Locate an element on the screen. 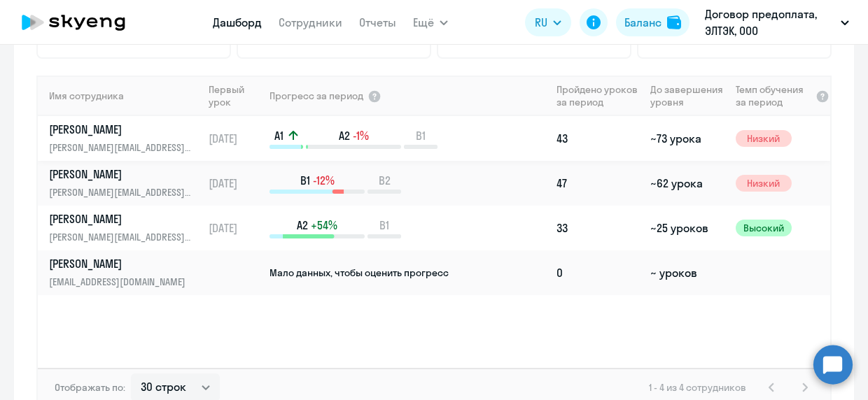  span: Высокий is located at coordinates (764, 228).